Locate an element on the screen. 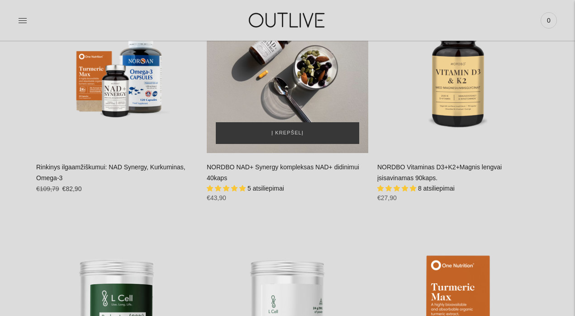 This screenshot has height=316, width=575. img: OUTLIVE is located at coordinates (288, 20).